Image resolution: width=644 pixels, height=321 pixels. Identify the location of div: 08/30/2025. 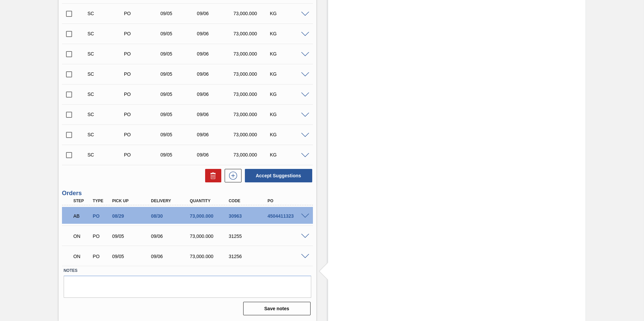
(171, 216).